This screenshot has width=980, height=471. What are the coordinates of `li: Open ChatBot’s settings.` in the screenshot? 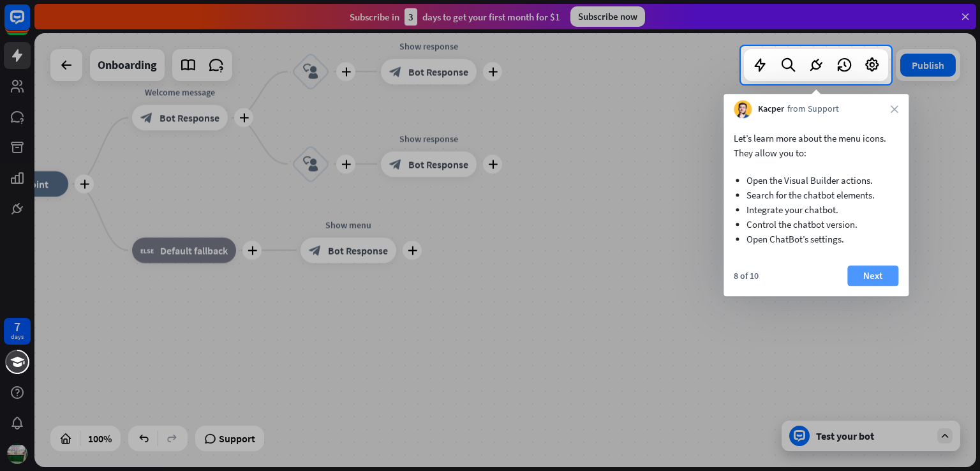 It's located at (816, 238).